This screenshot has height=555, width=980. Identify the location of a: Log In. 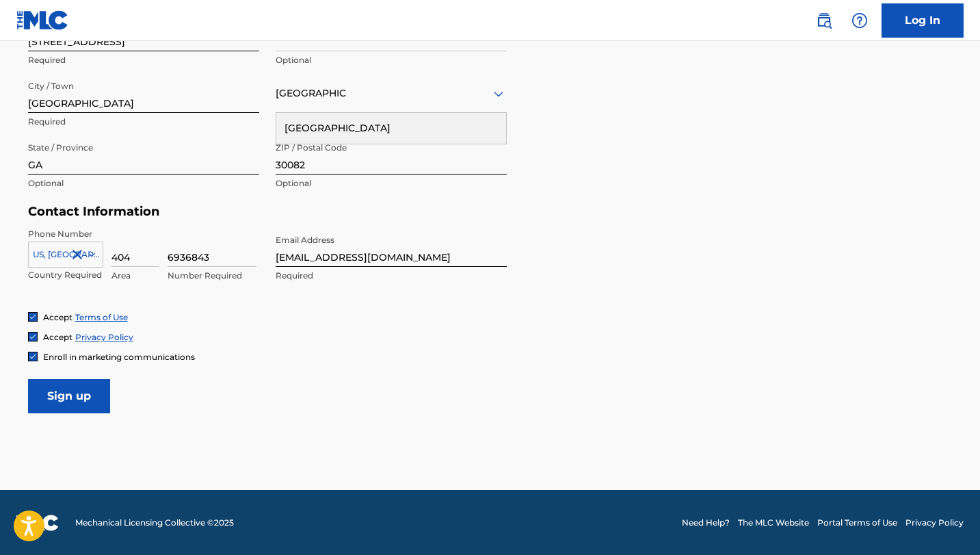
(923, 21).